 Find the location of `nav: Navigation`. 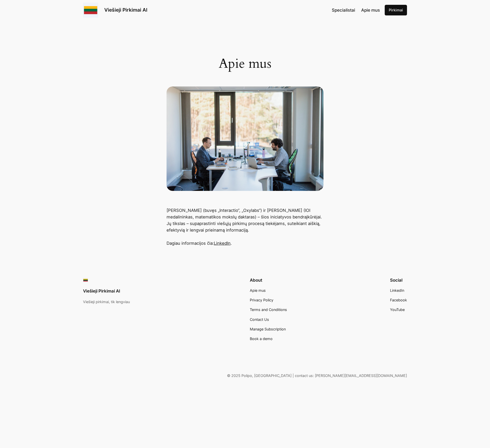

nav: Navigation is located at coordinates (356, 10).